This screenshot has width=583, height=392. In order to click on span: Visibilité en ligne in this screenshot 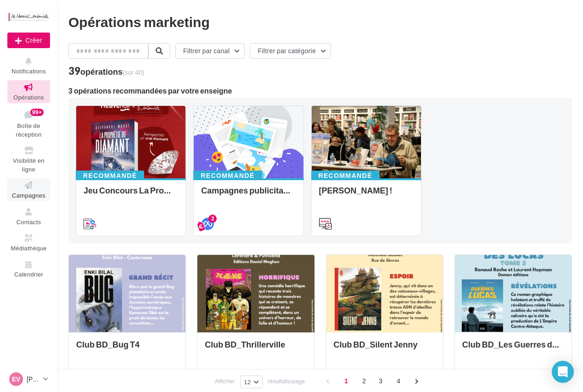, I will do `click(28, 165)`.